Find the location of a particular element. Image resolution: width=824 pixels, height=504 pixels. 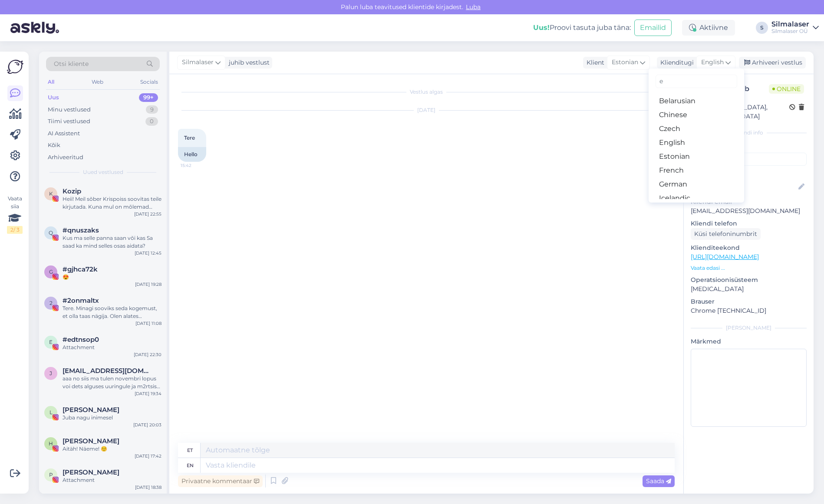

div: Silmalaser OÜ is located at coordinates (790, 32).